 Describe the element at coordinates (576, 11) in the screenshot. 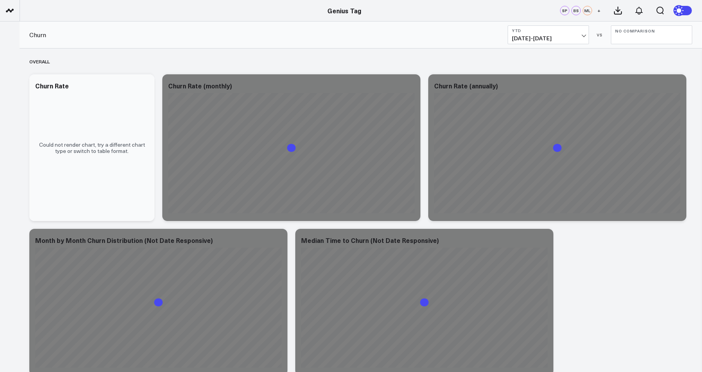

I see `div: BS` at that location.